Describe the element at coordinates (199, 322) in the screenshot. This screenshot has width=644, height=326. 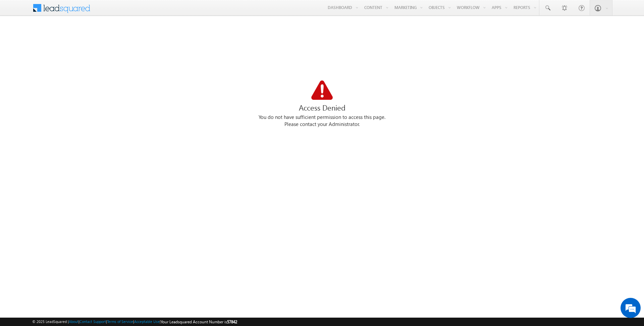
I see `span: Your Leadsquared Account Number is` at that location.